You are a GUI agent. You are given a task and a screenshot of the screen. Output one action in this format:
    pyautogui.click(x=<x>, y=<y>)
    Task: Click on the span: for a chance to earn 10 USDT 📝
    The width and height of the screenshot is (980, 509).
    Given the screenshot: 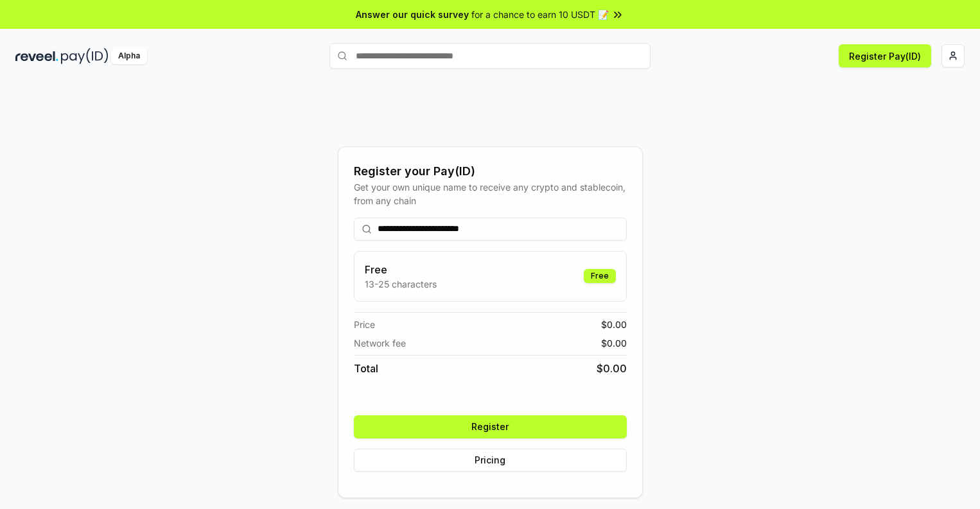 What is the action you would take?
    pyautogui.click(x=540, y=14)
    